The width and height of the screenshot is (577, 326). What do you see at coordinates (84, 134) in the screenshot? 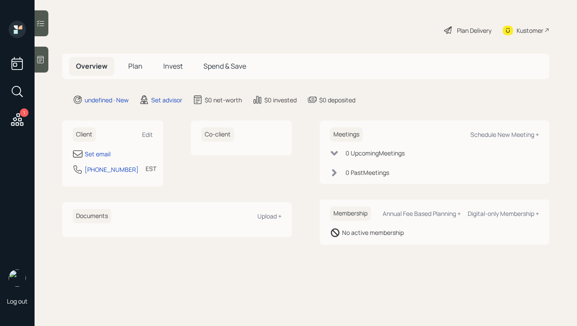
I see `h6: Client` at bounding box center [84, 134].